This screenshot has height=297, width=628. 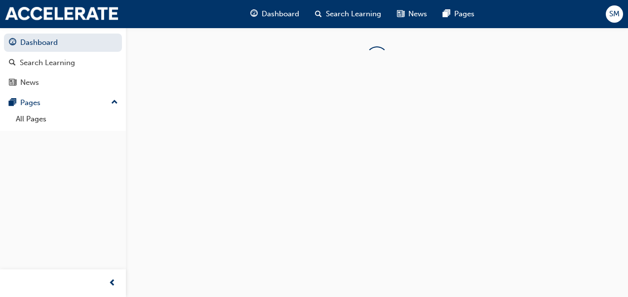 What do you see at coordinates (464, 14) in the screenshot?
I see `span: Pages` at bounding box center [464, 14].